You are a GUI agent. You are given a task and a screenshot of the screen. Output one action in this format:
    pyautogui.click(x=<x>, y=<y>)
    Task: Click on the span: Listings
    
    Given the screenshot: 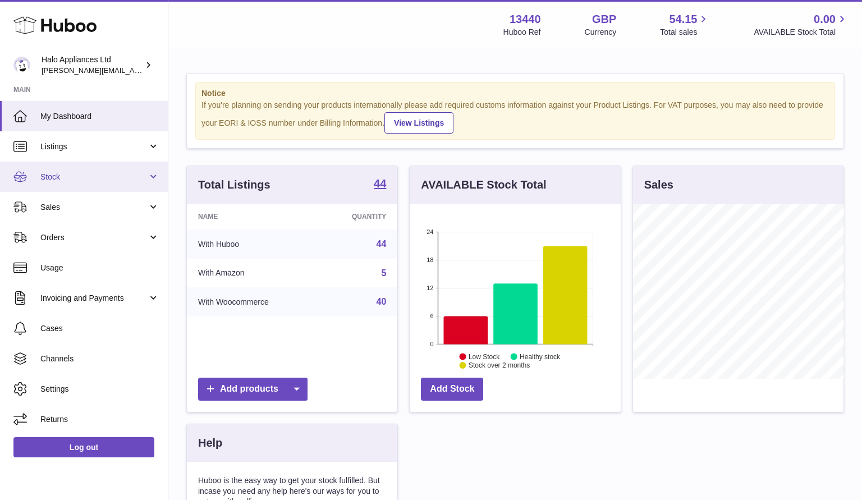 What is the action you would take?
    pyautogui.click(x=94, y=146)
    